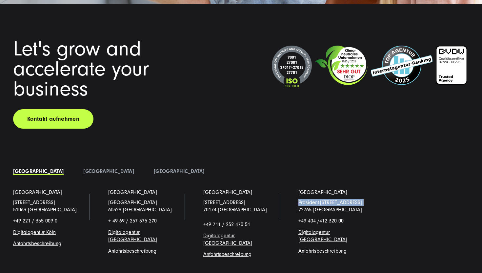 The image size is (482, 273). I want to click on img: ISO-Siegel_2024_dunkel, so click(292, 67).